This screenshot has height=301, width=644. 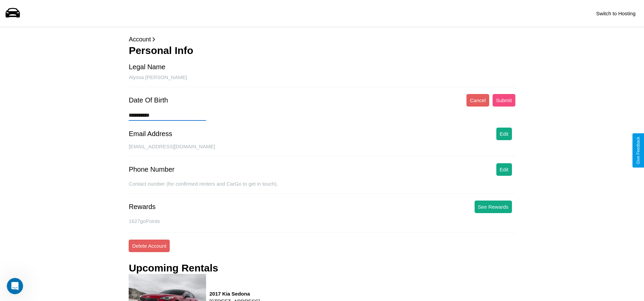 What do you see at coordinates (504, 100) in the screenshot?
I see `button: Submit` at bounding box center [504, 100].